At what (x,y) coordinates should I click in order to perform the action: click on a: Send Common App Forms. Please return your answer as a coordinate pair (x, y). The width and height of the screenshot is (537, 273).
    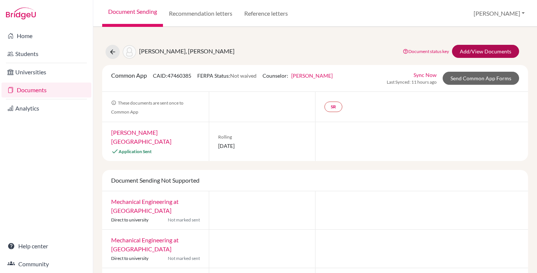
    Looking at the image, I should click on (481, 78).